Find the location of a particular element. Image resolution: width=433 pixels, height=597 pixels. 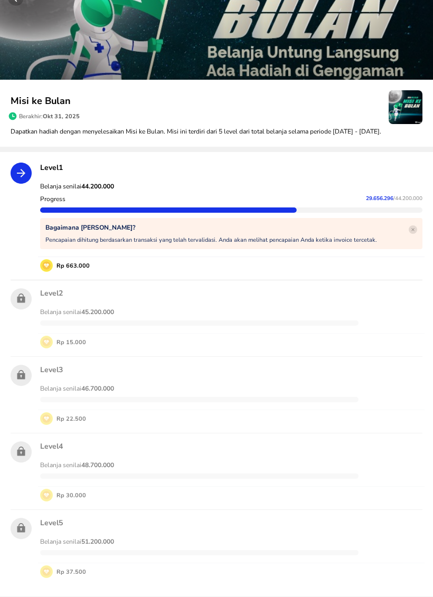

p: Rp 30.000 is located at coordinates (69, 495).